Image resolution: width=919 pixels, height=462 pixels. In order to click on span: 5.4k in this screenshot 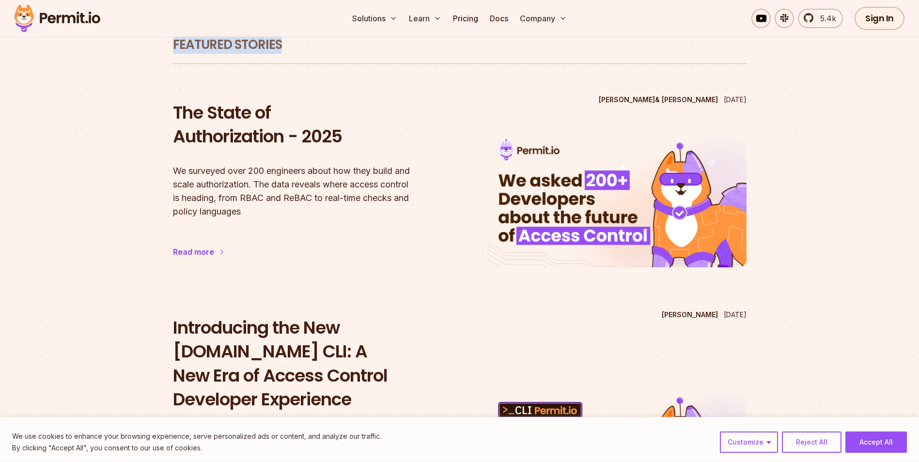, I will do `click(825, 18)`.